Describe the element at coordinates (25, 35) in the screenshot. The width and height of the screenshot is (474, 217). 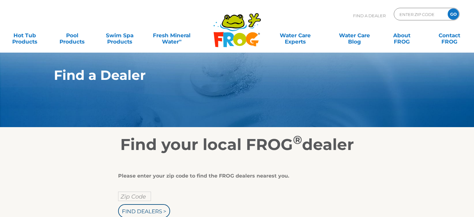
I see `a: Hot TubProducts` at that location.